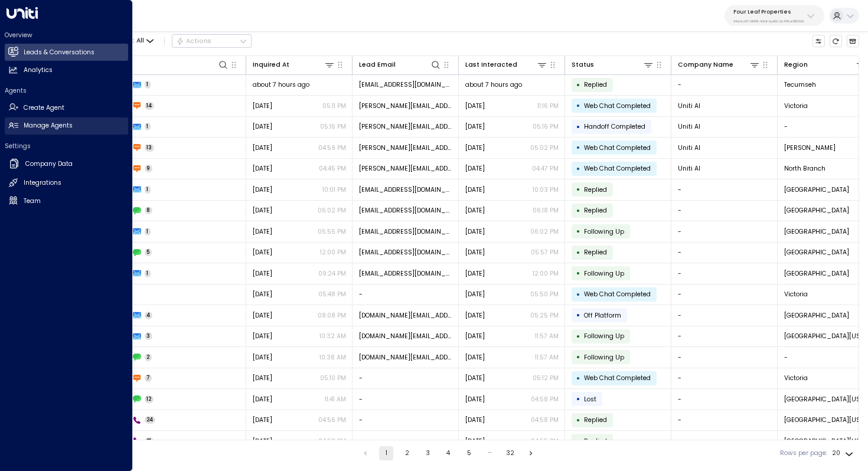 The image size is (868, 471). Describe the element at coordinates (332, 232) in the screenshot. I see `p: 05:55 PM` at that location.